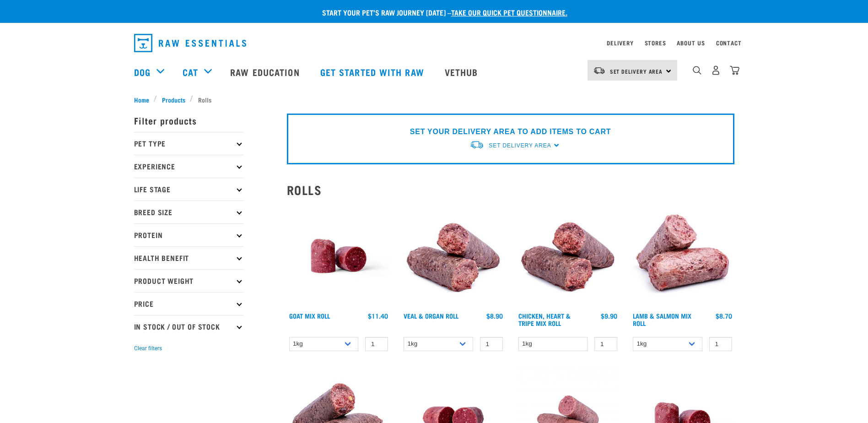 The height and width of the screenshot is (423, 868). What do you see at coordinates (189, 143) in the screenshot?
I see `p: Pet Type` at bounding box center [189, 143].